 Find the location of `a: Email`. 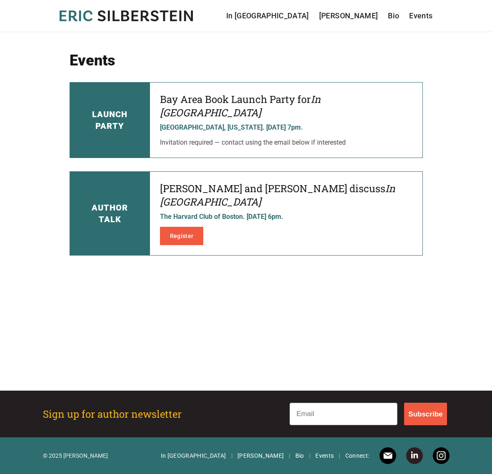

a: Email is located at coordinates (388, 456).